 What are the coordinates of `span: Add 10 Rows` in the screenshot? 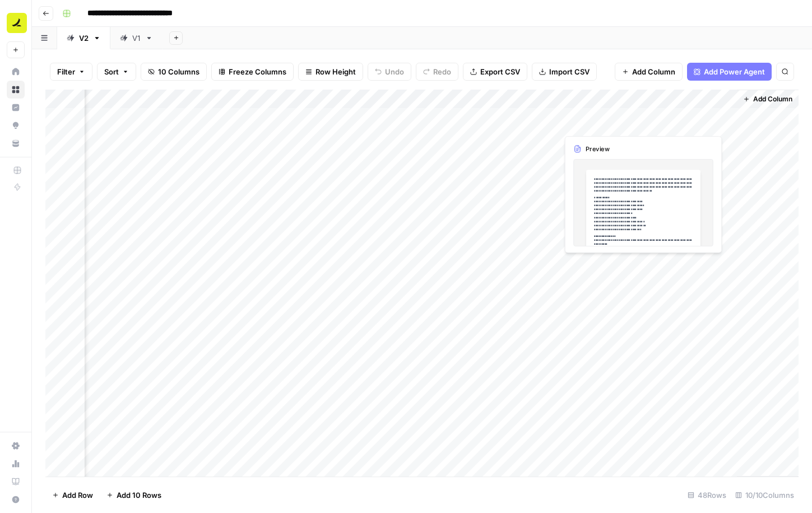 It's located at (139, 495).